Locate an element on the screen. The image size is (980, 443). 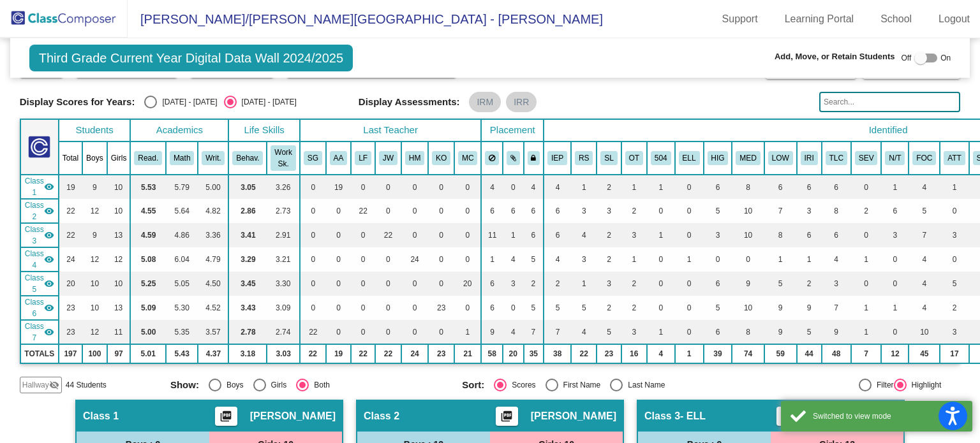
td: 5.30 is located at coordinates (182, 308).